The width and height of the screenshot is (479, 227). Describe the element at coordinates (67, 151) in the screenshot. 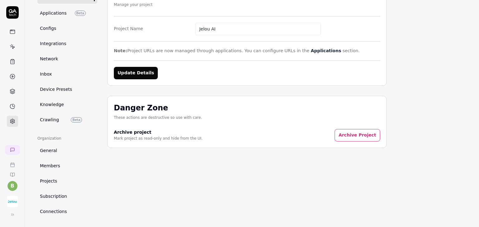

I see `a: General` at that location.